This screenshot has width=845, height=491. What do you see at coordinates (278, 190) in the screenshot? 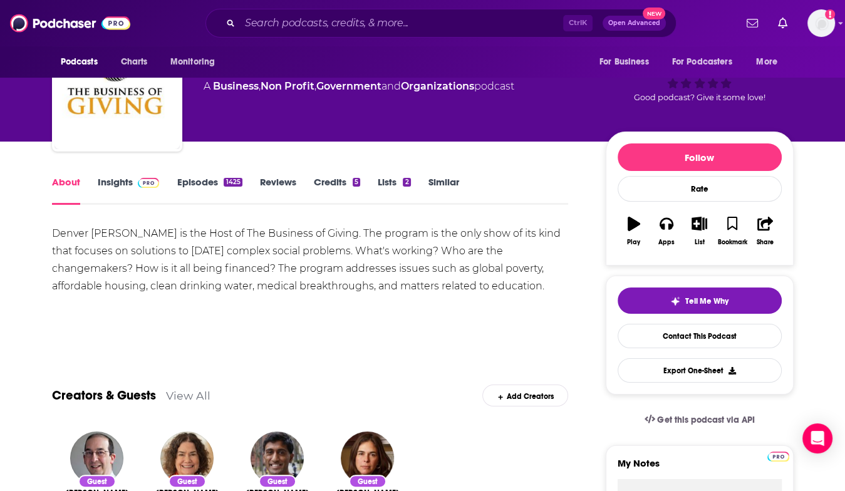
I see `a: Reviews` at bounding box center [278, 190].